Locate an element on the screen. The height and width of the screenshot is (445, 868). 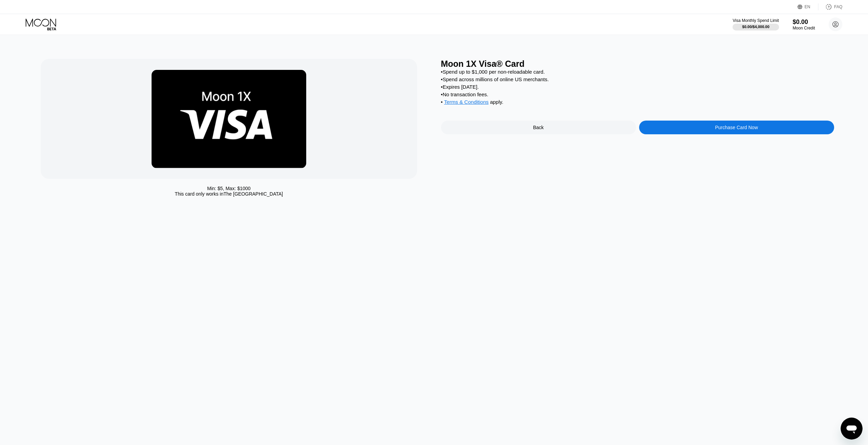
div: $0.00 / $4,000.00 is located at coordinates (756, 26).